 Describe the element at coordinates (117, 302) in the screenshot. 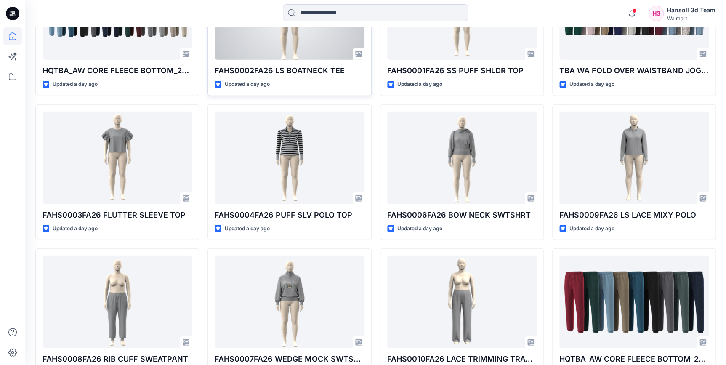

I see `a: FAHS0008FA26 RIB CUFF SWEATPANT` at that location.